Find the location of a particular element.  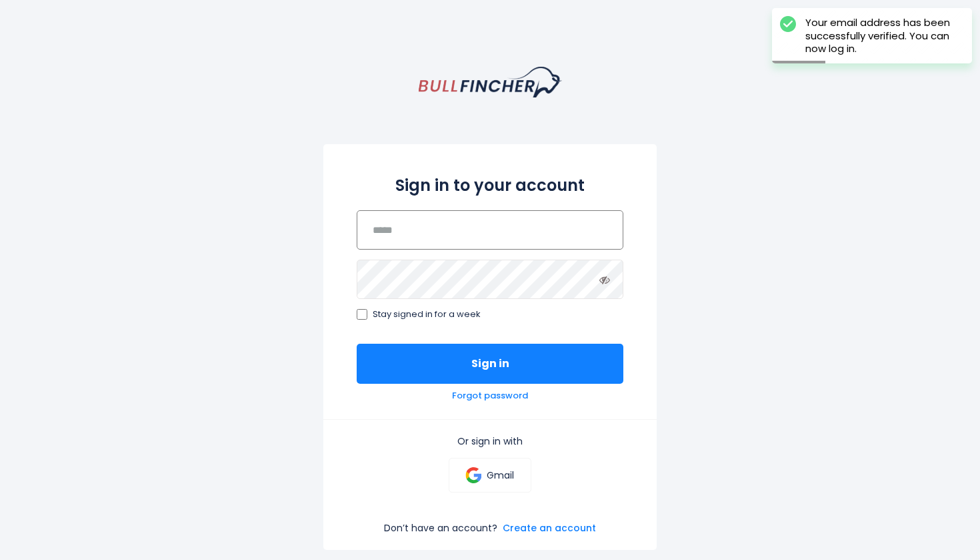

a: Gmail is located at coordinates (490, 475).